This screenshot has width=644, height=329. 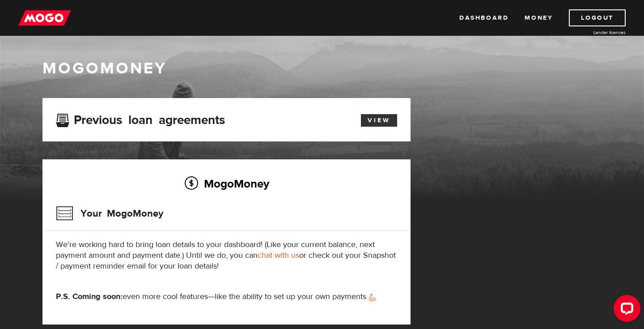 I want to click on a: Money, so click(x=539, y=18).